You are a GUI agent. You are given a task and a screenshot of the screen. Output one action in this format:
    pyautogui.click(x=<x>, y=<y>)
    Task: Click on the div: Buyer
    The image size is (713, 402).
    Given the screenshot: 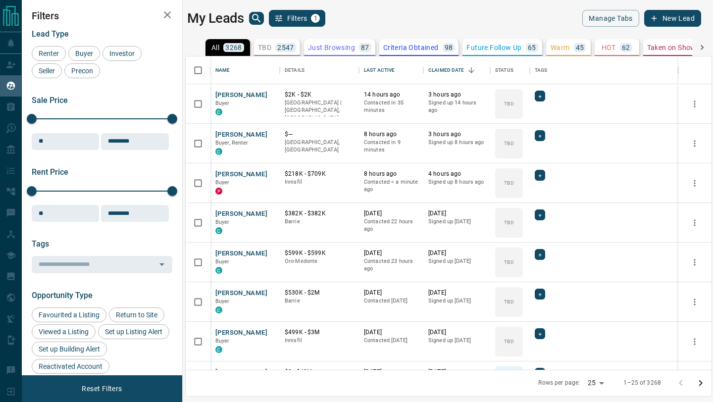 What is the action you would take?
    pyautogui.click(x=84, y=53)
    